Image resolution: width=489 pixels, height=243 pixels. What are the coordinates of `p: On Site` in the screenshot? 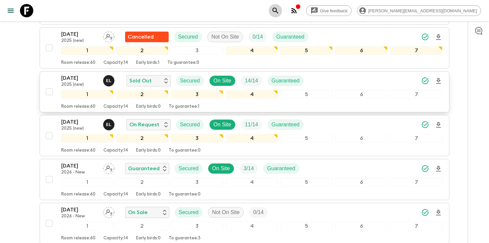 It's located at (221, 169).